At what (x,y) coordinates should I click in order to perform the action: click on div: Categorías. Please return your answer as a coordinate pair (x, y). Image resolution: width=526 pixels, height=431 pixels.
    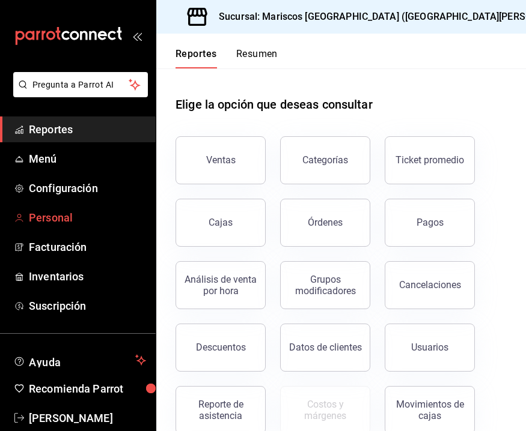
    Looking at the image, I should click on (325, 160).